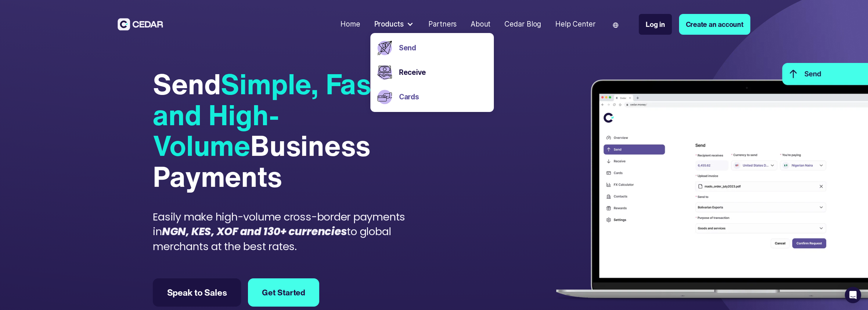  What do you see at coordinates (442, 24) in the screenshot?
I see `a: Partners` at bounding box center [442, 24].